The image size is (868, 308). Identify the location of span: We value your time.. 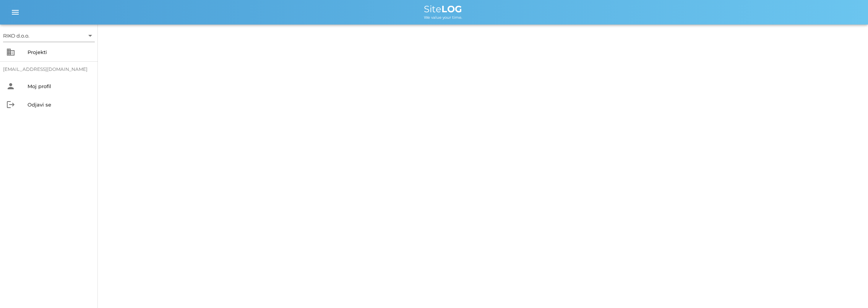
(443, 17).